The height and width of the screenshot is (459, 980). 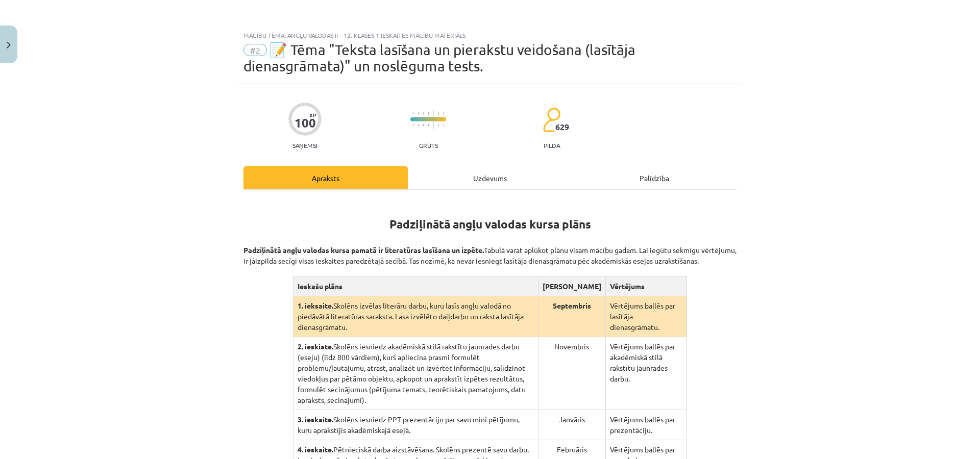 I want to click on div: 100, so click(x=305, y=123).